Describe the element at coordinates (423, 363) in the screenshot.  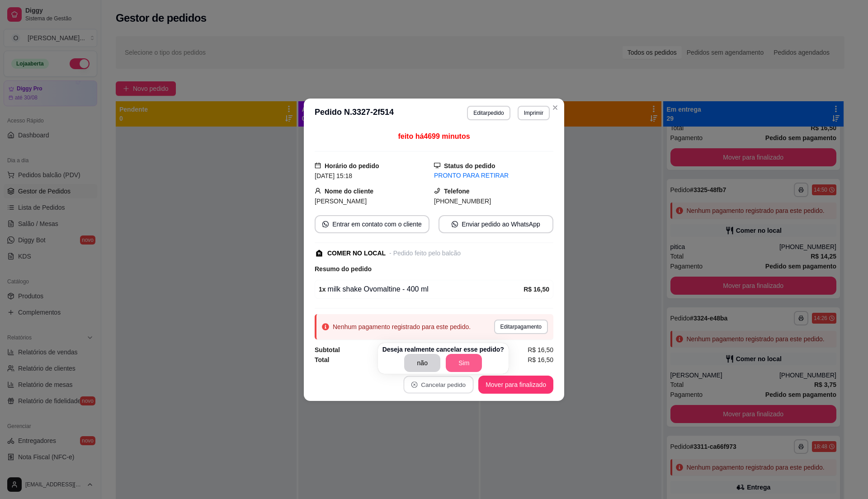
I see `button: não` at that location.